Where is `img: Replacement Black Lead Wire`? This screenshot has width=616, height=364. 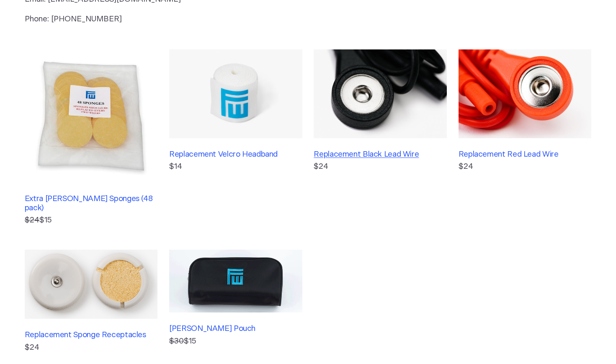 img: Replacement Black Lead Wire is located at coordinates (380, 94).